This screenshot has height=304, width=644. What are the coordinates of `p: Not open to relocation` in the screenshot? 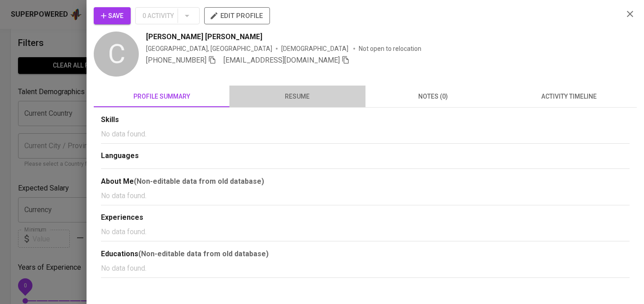 It's located at (390, 49).